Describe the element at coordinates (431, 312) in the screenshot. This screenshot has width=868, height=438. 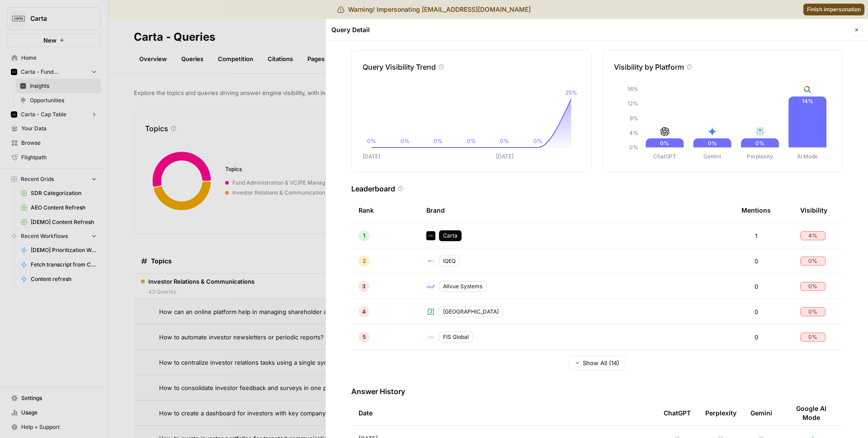
I see `img: hjyrzvn7ljvgzsidjt9j4f2wt0pn` at that location.